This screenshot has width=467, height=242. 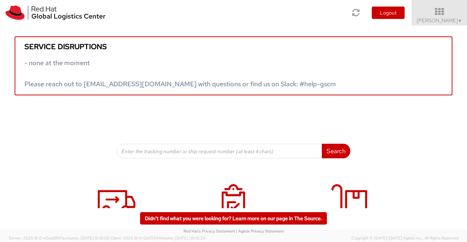 What do you see at coordinates (158, 238) in the screenshot?
I see `span: Client: 2025.18.0-0e69584` at bounding box center [158, 238].